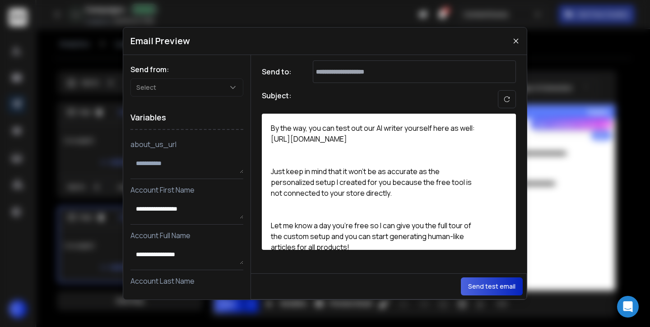 The width and height of the screenshot is (650, 327). Describe the element at coordinates (187, 281) in the screenshot. I see `p: Account Last Name` at that location.